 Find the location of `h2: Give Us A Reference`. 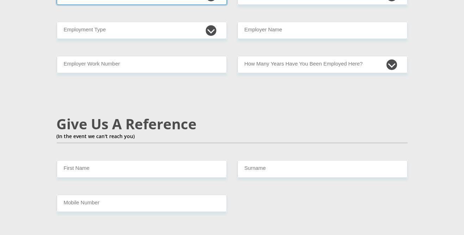

h2: Give Us A Reference is located at coordinates (232, 124).